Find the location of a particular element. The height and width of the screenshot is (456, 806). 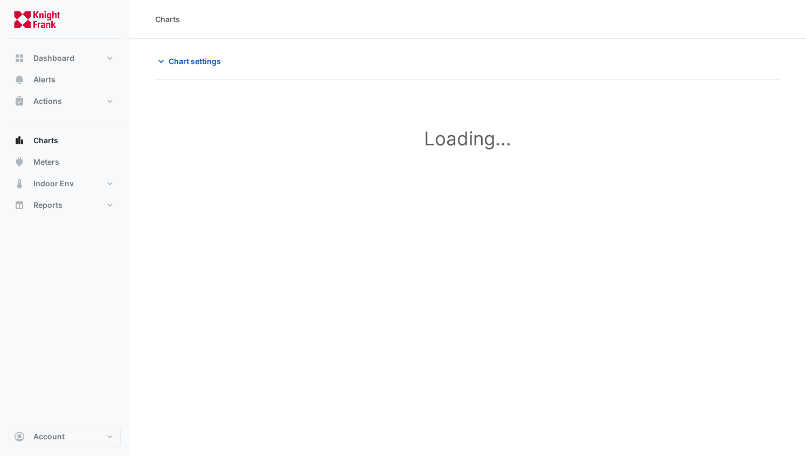

app-icon: Alerts is located at coordinates (19, 80).